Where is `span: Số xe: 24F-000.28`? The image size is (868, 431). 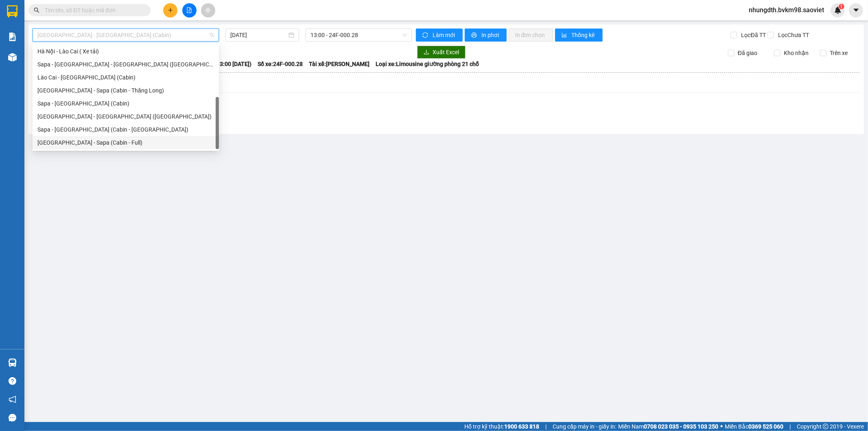
span: Số xe: 24F-000.28 is located at coordinates (280, 64).